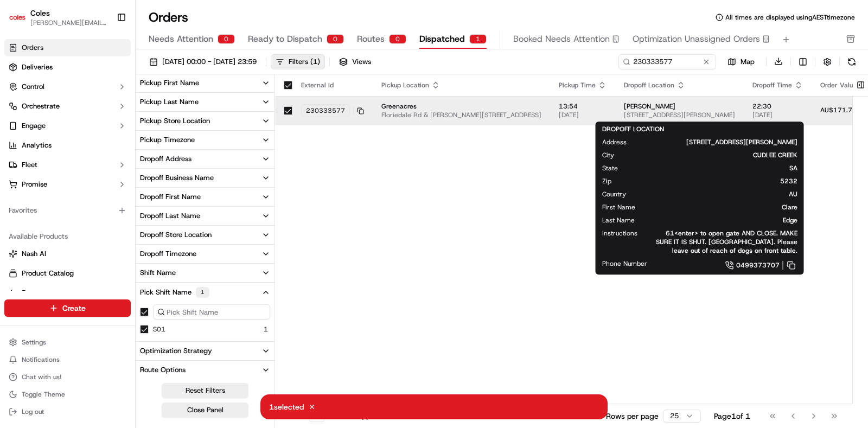 Image resolution: width=868 pixels, height=428 pixels. What do you see at coordinates (67, 254) in the screenshot?
I see `a: Nash AI` at bounding box center [67, 254].